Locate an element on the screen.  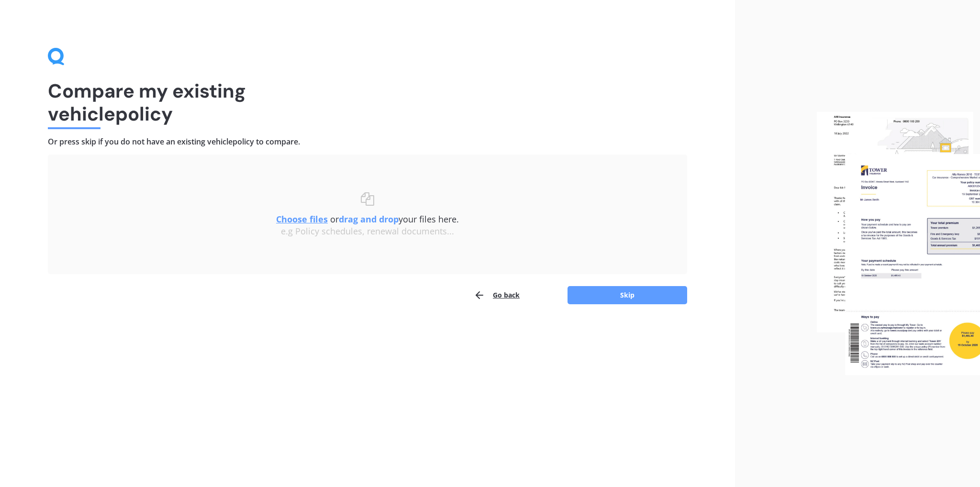
button: Skip is located at coordinates (627, 295).